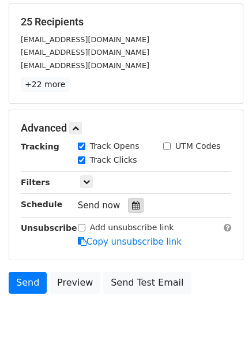 The image size is (252, 337). I want to click on label: UTM Codes, so click(198, 146).